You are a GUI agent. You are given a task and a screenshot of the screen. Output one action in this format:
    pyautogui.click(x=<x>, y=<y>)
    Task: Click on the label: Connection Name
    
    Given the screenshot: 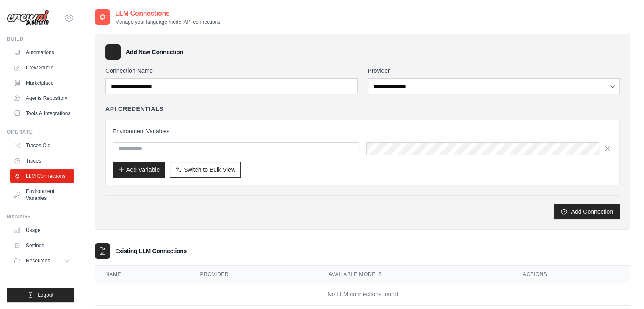 What is the action you would take?
    pyautogui.click(x=232, y=71)
    